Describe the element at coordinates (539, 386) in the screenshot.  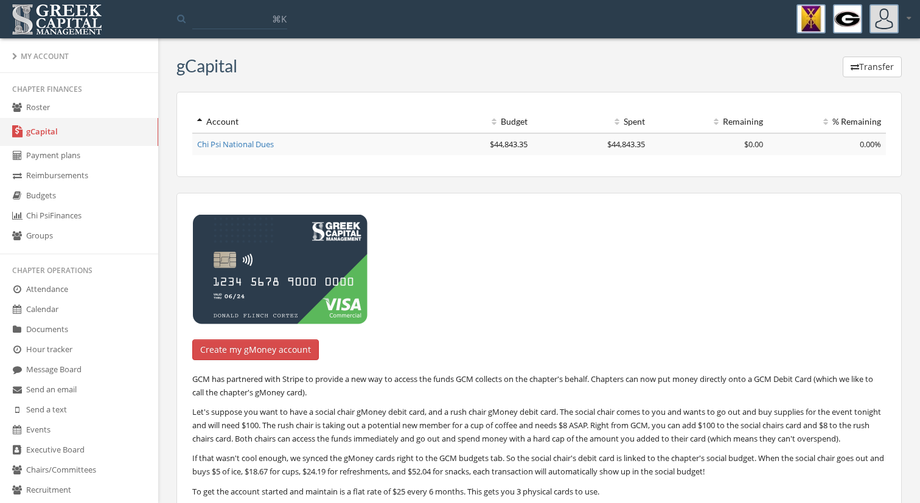
I see `p: GCM has partnered with Stripe to provide a new way to access the funds GCM collects on the chapte...` at that location.